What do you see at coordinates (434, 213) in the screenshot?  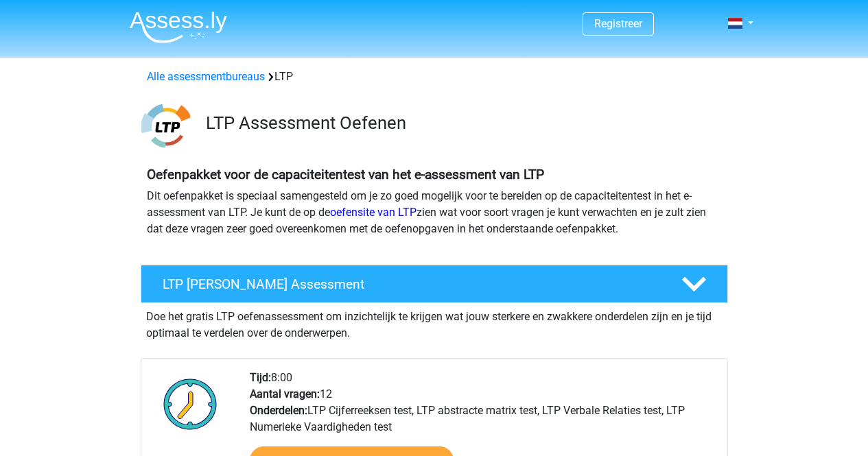 I see `p: Dit oefenpakket is speciaal samengesteld om je zo goed mogelijk voor te bereiden op de capaciteit...` at bounding box center [434, 213].